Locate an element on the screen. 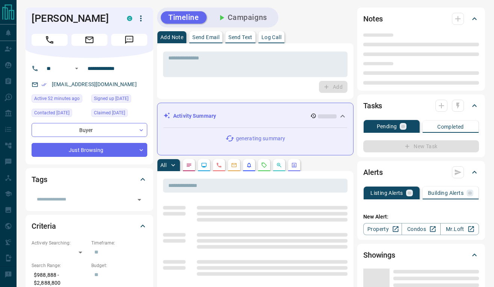 The height and width of the screenshot is (287, 494). div: Mon Sep 15 2025 is located at coordinates (59, 100).